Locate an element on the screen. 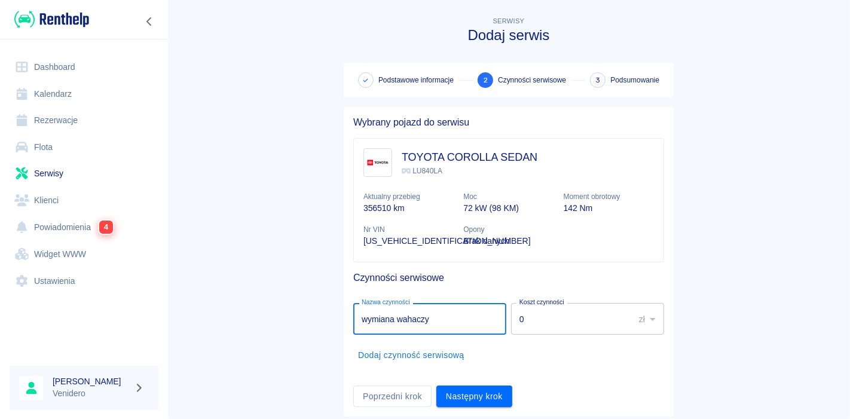 The image size is (850, 419). a: Serwisy is located at coordinates (84, 173).